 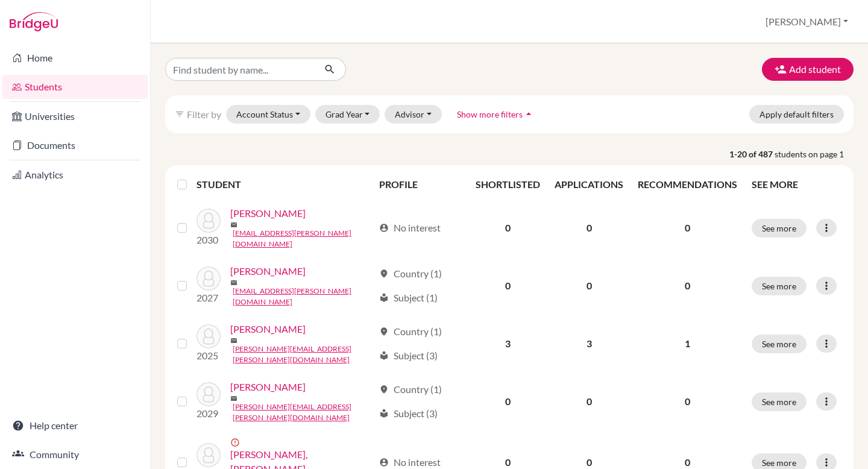 I want to click on a: Universities, so click(x=74, y=116).